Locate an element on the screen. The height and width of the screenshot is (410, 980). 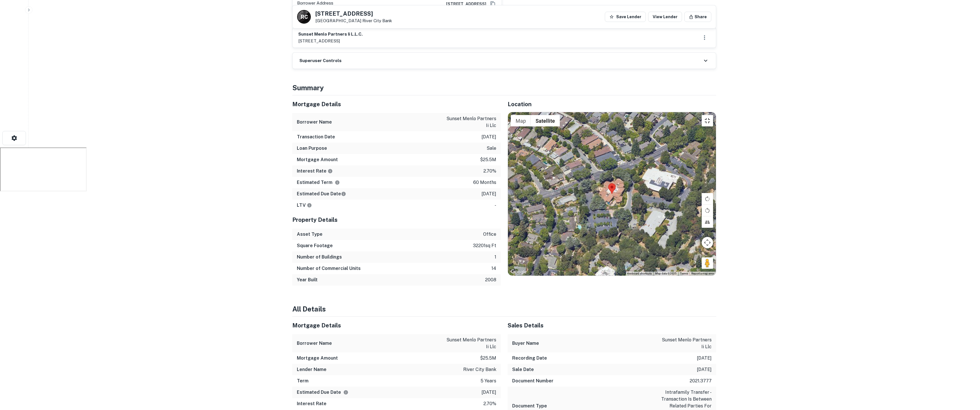
button: Tilt map is located at coordinates (707, 222).